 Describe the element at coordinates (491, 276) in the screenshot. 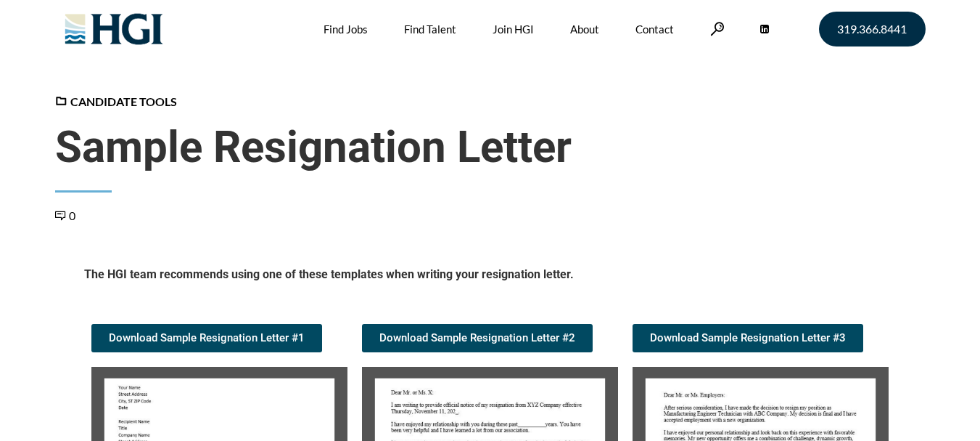

I see `h5: The HGI team recommends using one of these templates when writing your resignation letter.` at that location.